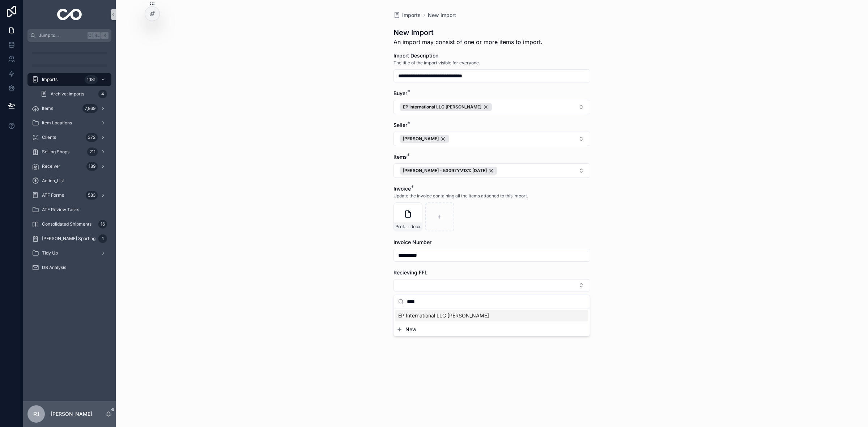 This screenshot has width=868, height=427. I want to click on a: DB Analysis, so click(70, 268).